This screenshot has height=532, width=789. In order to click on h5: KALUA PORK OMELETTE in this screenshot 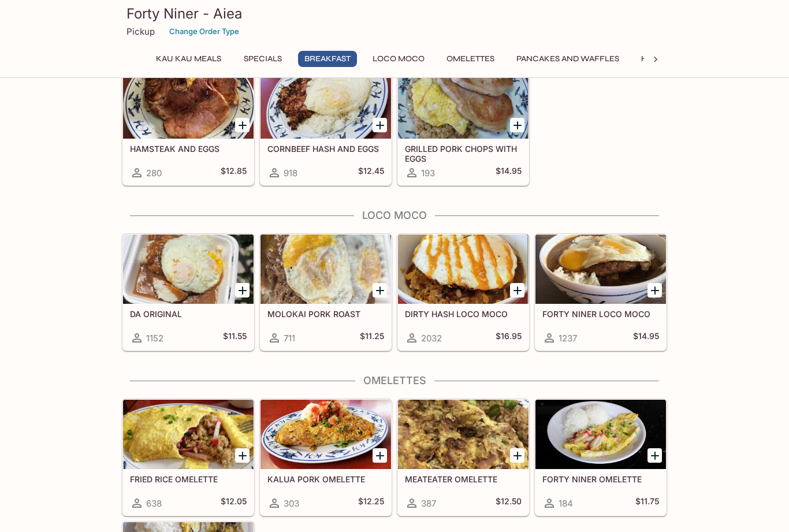, I will do `click(326, 479)`.